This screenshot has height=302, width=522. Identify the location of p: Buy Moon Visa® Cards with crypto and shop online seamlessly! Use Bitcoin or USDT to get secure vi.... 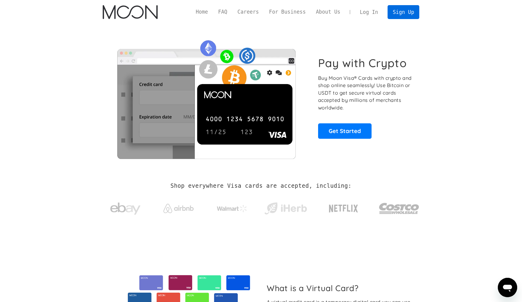
(365, 93).